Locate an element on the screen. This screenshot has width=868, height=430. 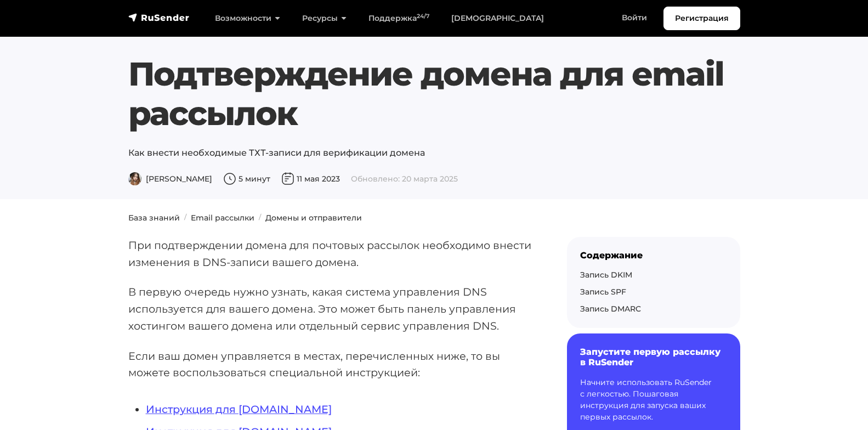
h1: Подтверждение домена для email рассылок is located at coordinates (434, 94).